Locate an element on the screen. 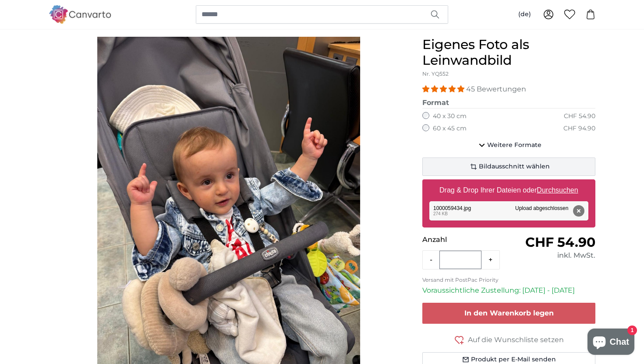  button: Auf die Wunschliste setzen is located at coordinates (509, 339).